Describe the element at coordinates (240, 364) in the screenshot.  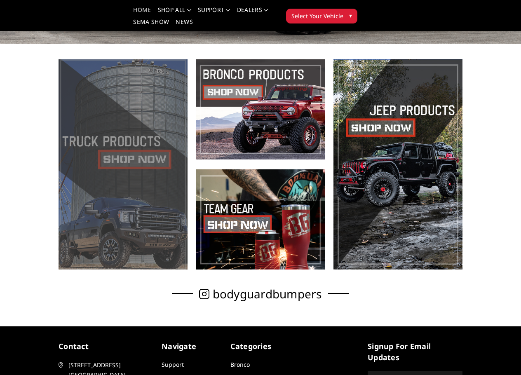
I see `a: Bronco` at that location.